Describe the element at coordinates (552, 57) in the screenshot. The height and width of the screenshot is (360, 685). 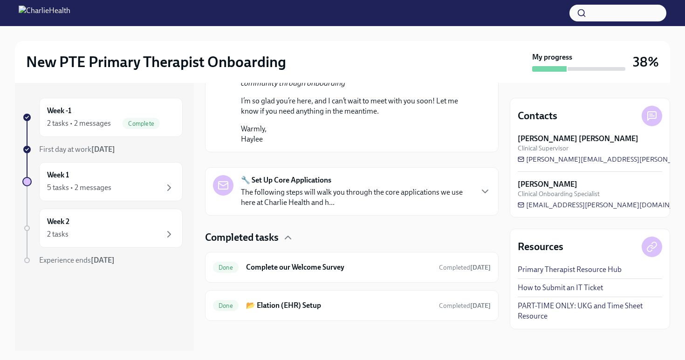
I see `strong: My progress` at that location.